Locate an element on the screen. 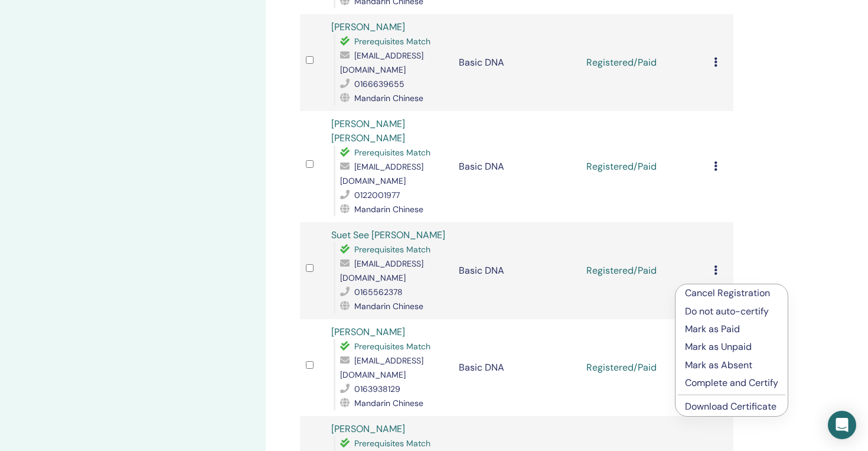 The width and height of the screenshot is (868, 451). a: Download Certificate is located at coordinates (731, 406).